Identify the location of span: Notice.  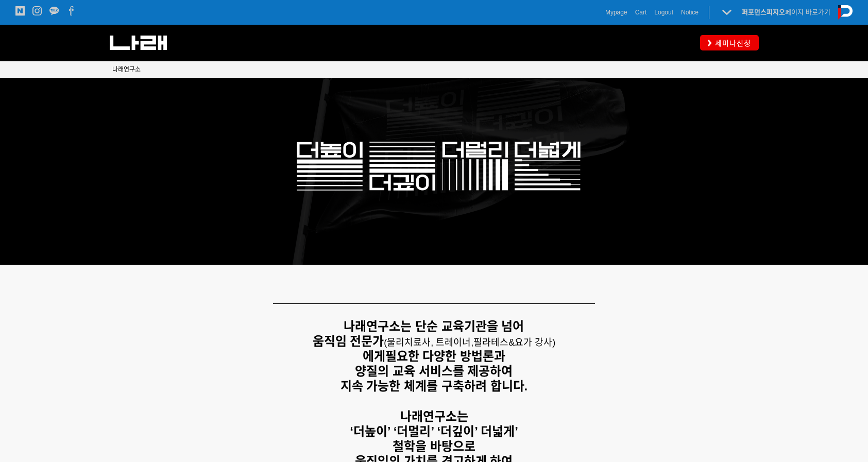
(690, 13).